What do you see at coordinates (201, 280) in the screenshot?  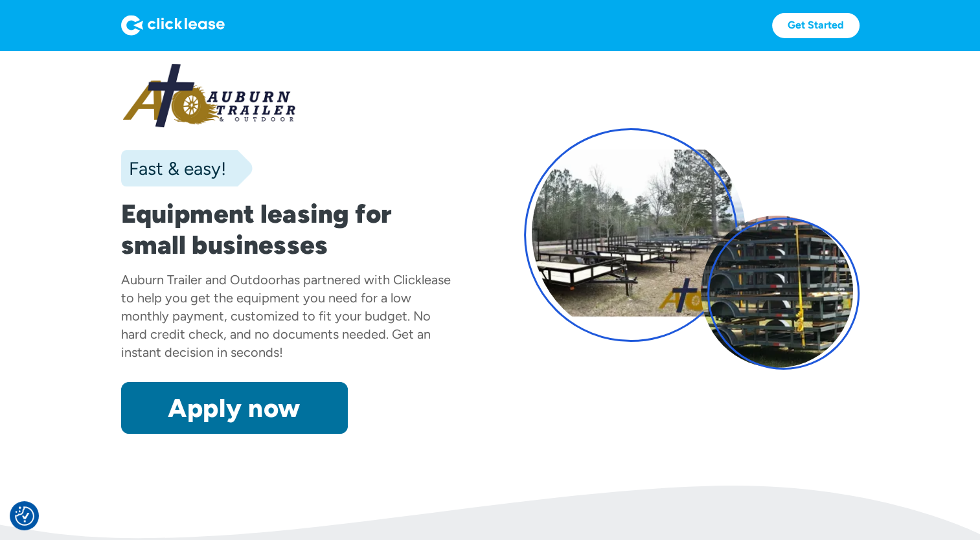 I see `div: Auburn Trailer and Outdoor` at bounding box center [201, 280].